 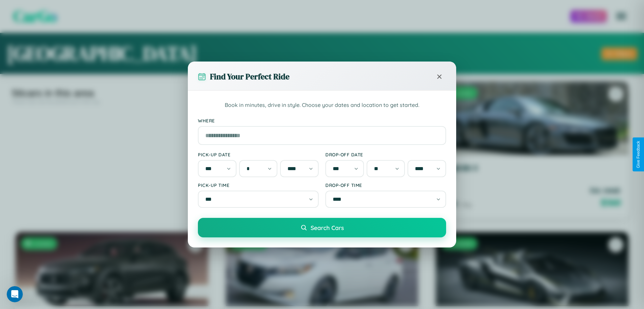 I want to click on label: Pick-up Time, so click(x=258, y=185).